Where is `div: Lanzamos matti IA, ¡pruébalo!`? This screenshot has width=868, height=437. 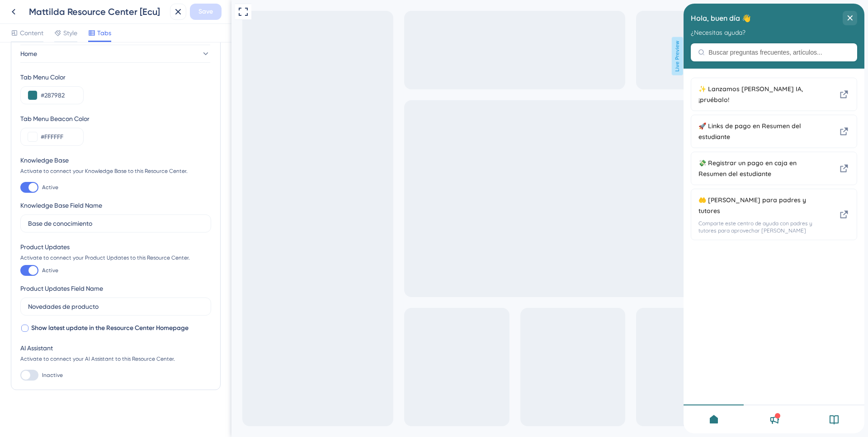 div: Lanzamos matti IA, ¡pruébalo! is located at coordinates (75, 91).